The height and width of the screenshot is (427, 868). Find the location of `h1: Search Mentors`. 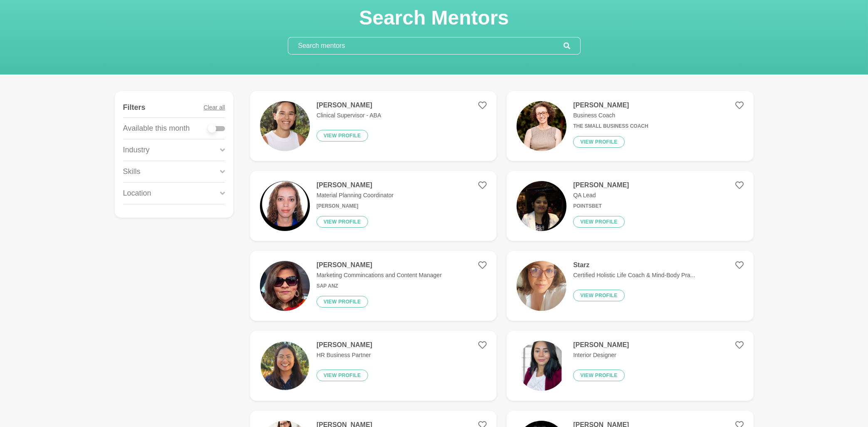

h1: Search Mentors is located at coordinates (434, 18).